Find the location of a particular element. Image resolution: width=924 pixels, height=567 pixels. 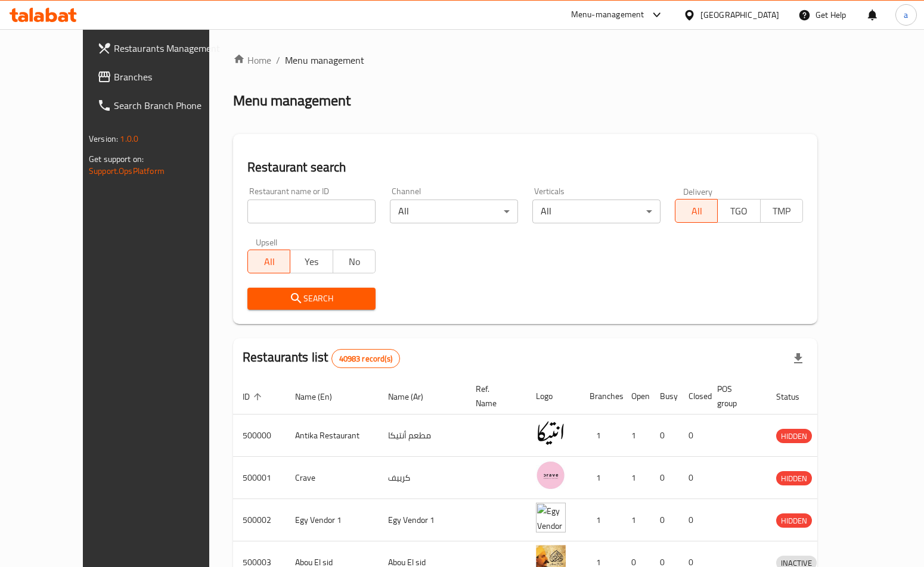

th: Branches is located at coordinates (601, 396).